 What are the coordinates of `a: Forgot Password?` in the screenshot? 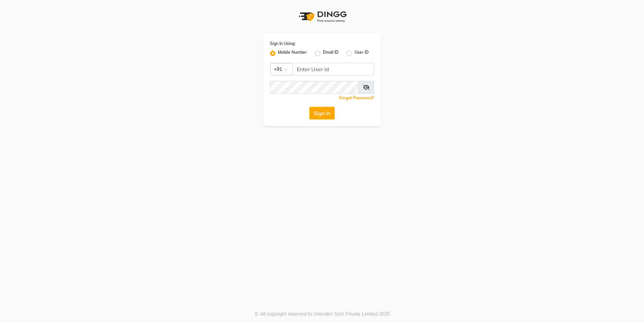 It's located at (357, 97).